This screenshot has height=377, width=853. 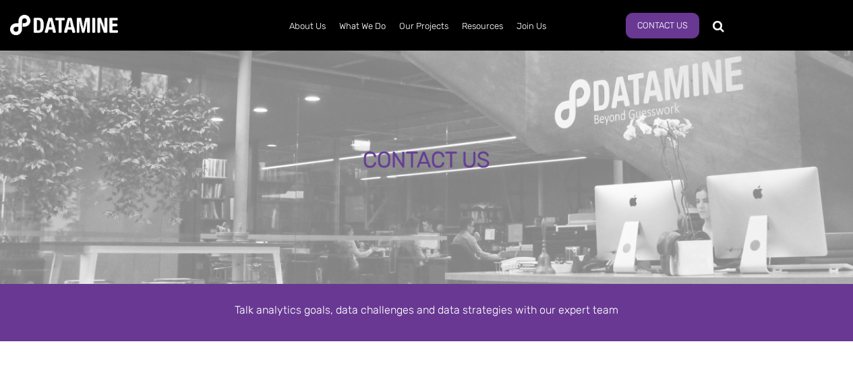 I want to click on div: CONTACT US, so click(x=426, y=161).